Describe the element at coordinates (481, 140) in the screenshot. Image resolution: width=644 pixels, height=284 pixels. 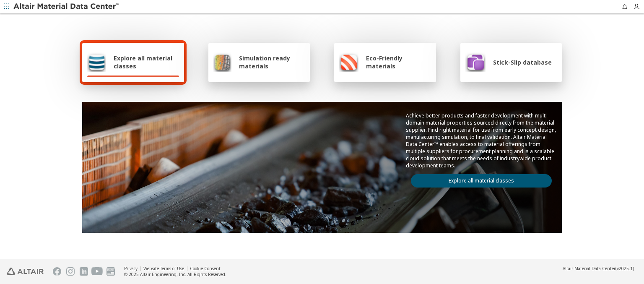
I see `p: Achieve better products and faster development with multi-domain material properties sourced dire...` at that location.